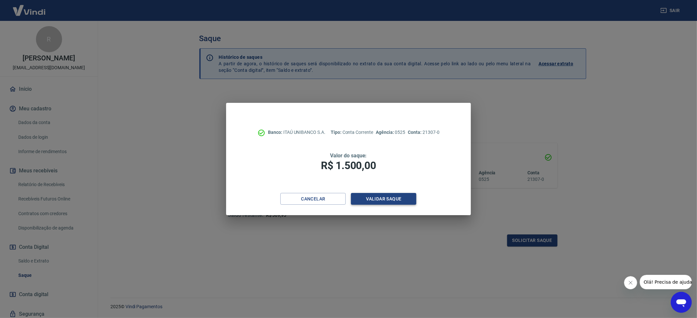  Describe the element at coordinates (383, 199) in the screenshot. I see `button: Validar saque` at that location.